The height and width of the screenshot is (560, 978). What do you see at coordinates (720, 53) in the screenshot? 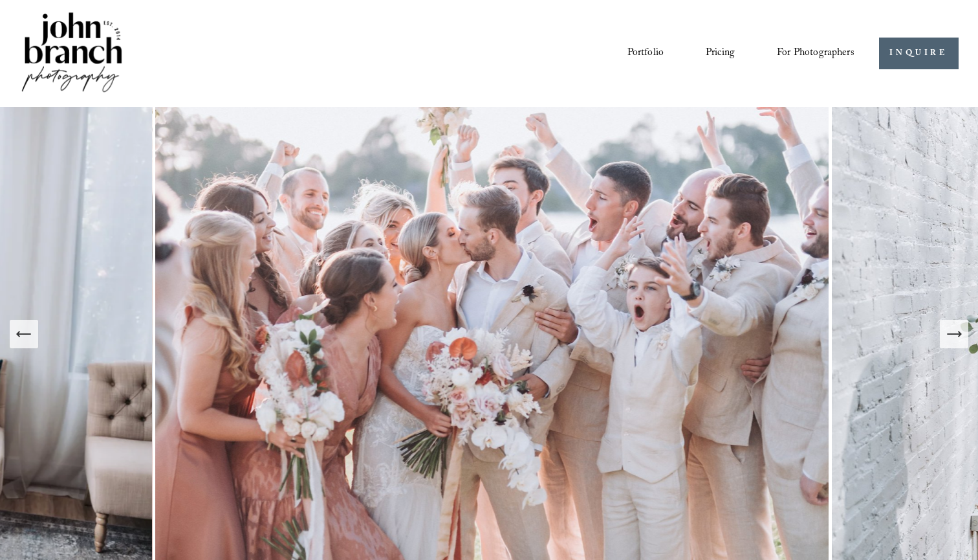
I see `a: Pricing` at bounding box center [720, 53].